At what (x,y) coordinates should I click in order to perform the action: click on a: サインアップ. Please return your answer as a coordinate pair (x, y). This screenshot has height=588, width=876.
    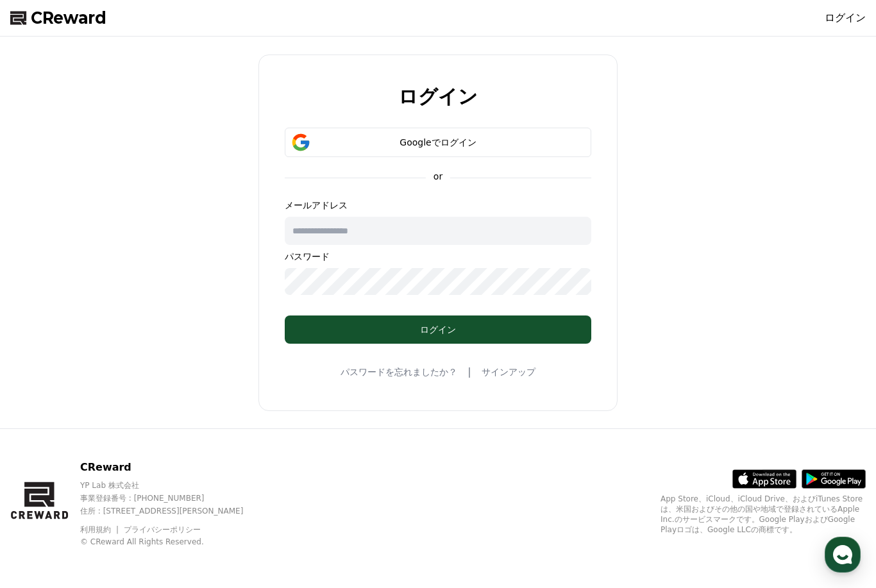
    Looking at the image, I should click on (508, 372).